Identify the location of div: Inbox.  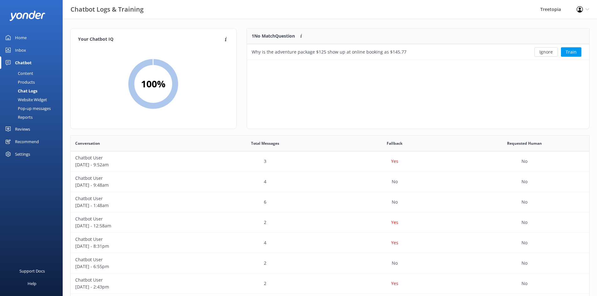
(20, 50).